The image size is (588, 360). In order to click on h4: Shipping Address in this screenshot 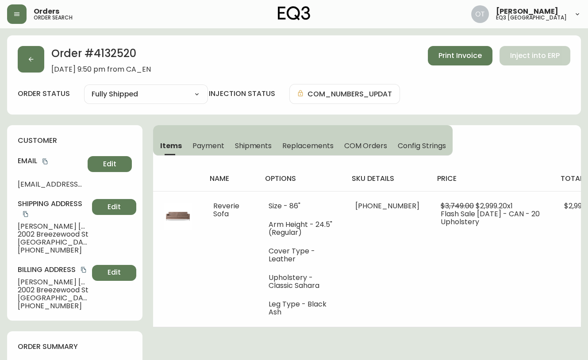, I will do `click(53, 209)`.